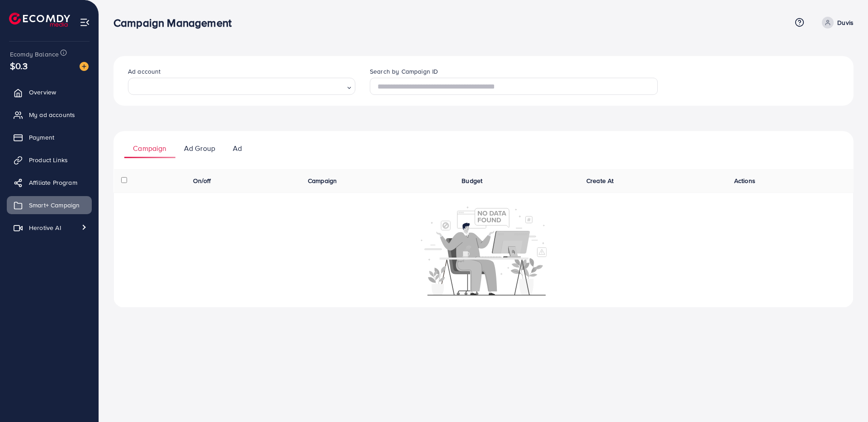 Image resolution: width=868 pixels, height=422 pixels. Describe the element at coordinates (241, 86) in the screenshot. I see `div: Search for option` at that location.